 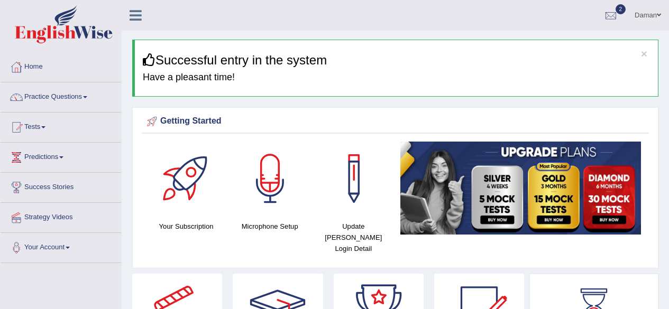 I want to click on a: Home, so click(x=61, y=66).